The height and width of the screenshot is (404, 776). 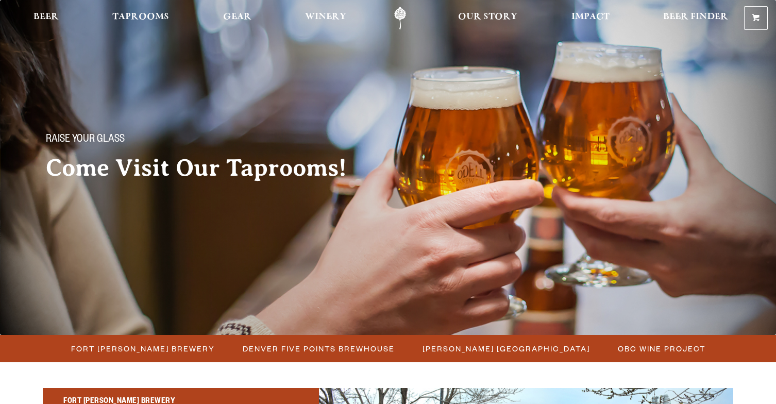 I want to click on span: Denver Five Points Brewhouse, so click(x=319, y=348).